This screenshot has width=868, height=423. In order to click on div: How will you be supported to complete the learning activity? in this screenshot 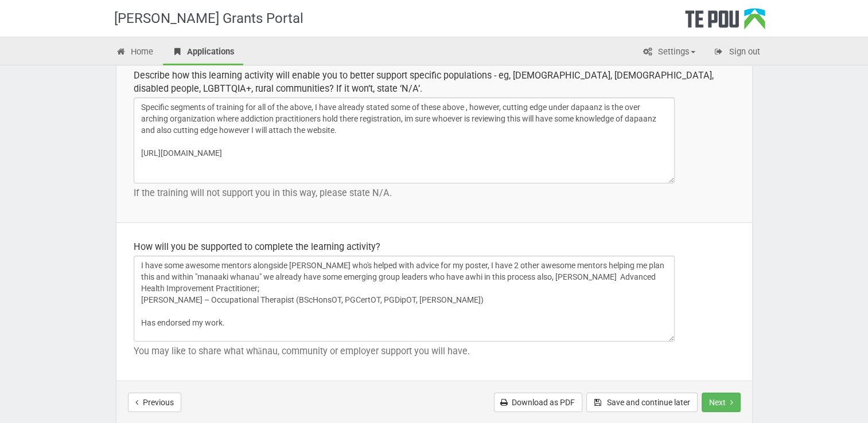, I will do `click(434, 247)`.